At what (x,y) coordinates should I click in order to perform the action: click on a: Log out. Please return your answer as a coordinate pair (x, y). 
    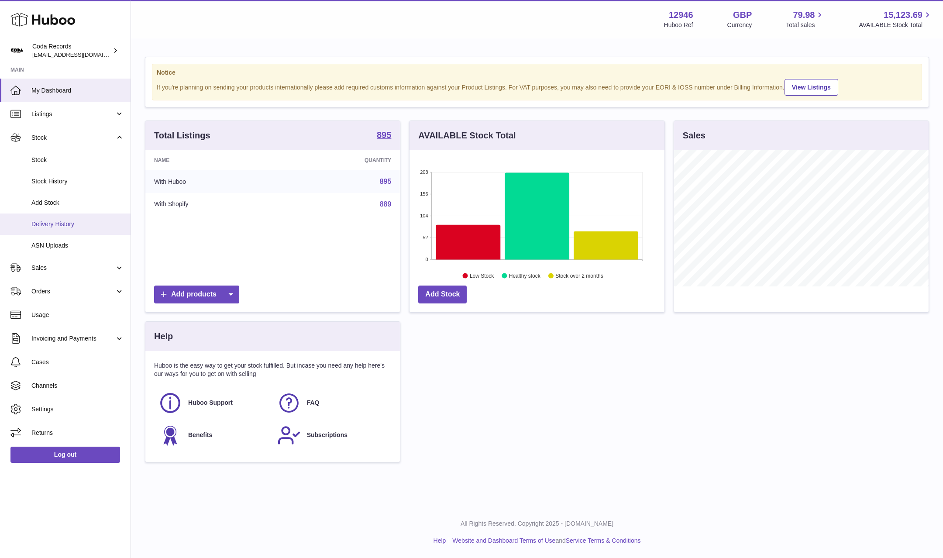
    Looking at the image, I should click on (65, 454).